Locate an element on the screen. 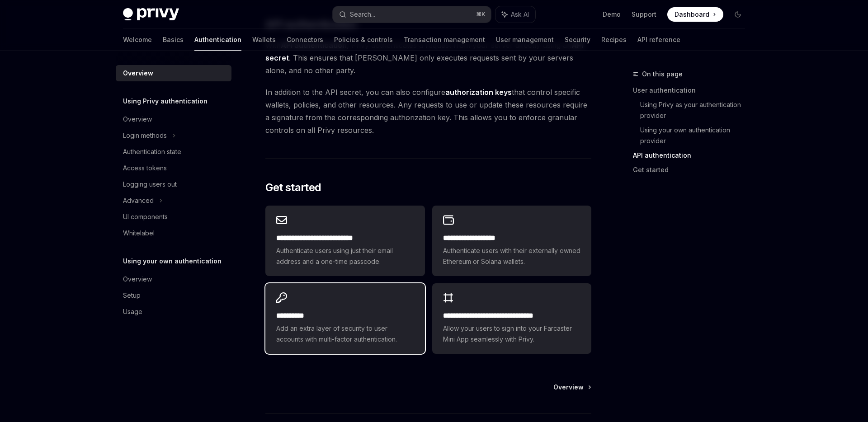 The width and height of the screenshot is (868, 422). a: Policies & controls is located at coordinates (364, 39).